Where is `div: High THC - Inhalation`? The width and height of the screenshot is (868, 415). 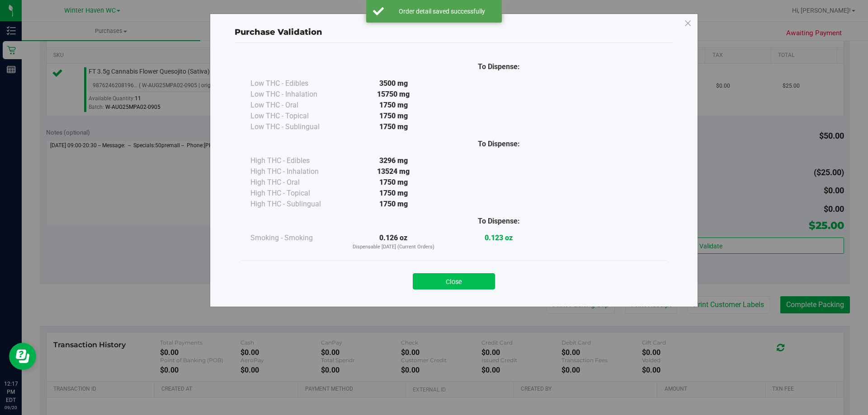 div: High THC - Inhalation is located at coordinates (296, 172).